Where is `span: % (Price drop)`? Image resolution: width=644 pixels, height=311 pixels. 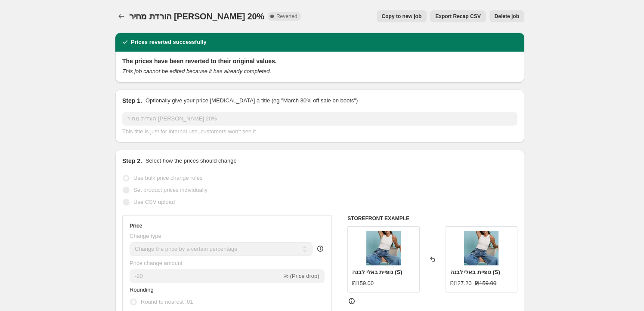 span: % (Price drop) is located at coordinates (301, 276).